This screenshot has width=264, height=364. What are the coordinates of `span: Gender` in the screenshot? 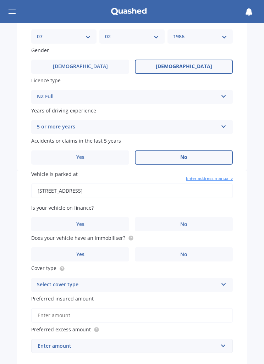 It's located at (40, 50).